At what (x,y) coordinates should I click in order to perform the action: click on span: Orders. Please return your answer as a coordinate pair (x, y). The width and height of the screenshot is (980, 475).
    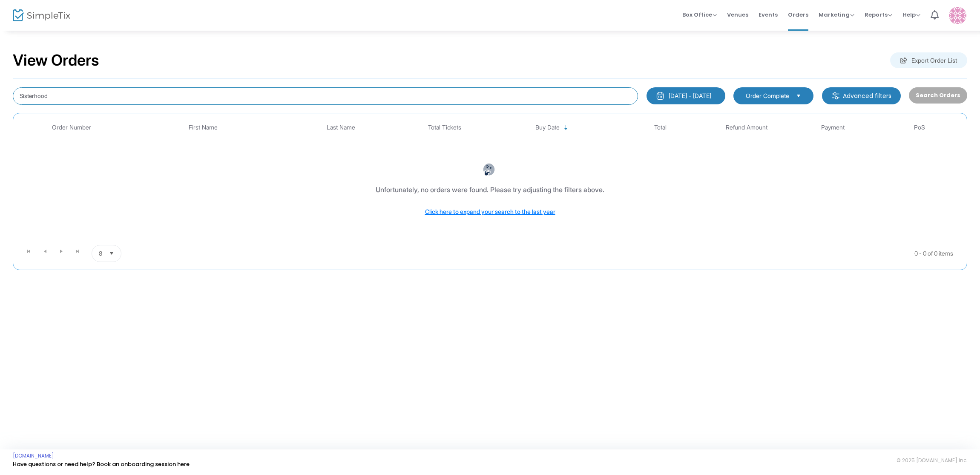
    Looking at the image, I should click on (798, 15).